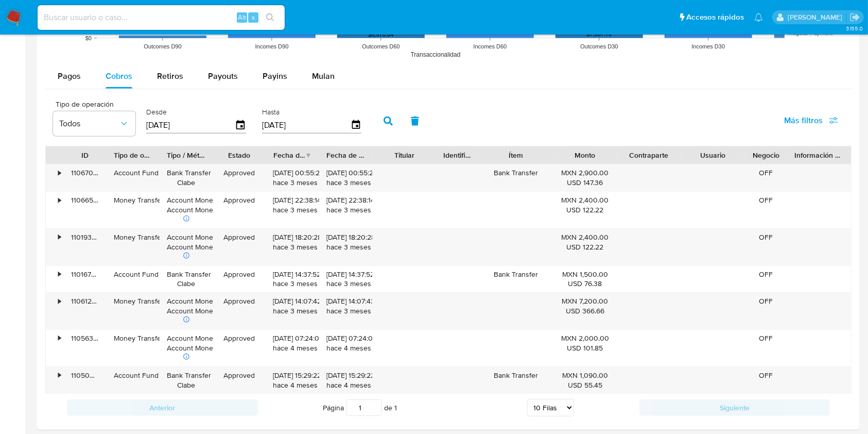 The height and width of the screenshot is (434, 868). I want to click on p: ivonne.perezonofre@mercadolibre.com.mx, so click(816, 17).